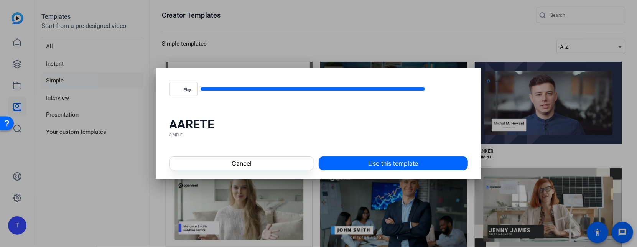 The height and width of the screenshot is (247, 637). Describe the element at coordinates (241, 163) in the screenshot. I see `span: Cancel` at that location.